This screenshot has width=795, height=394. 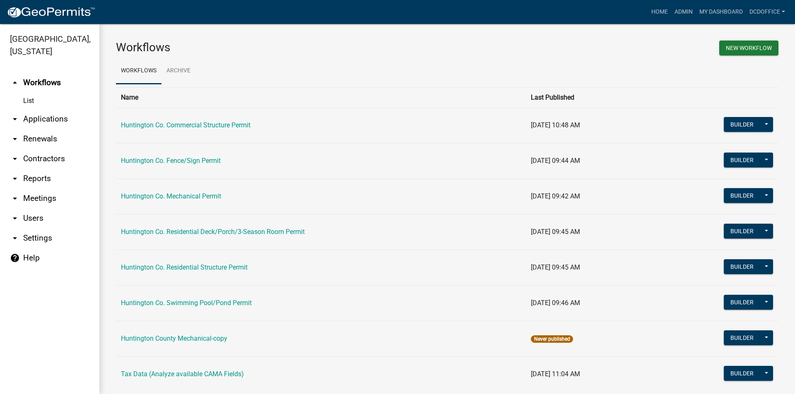 I want to click on a: Archive, so click(x=178, y=71).